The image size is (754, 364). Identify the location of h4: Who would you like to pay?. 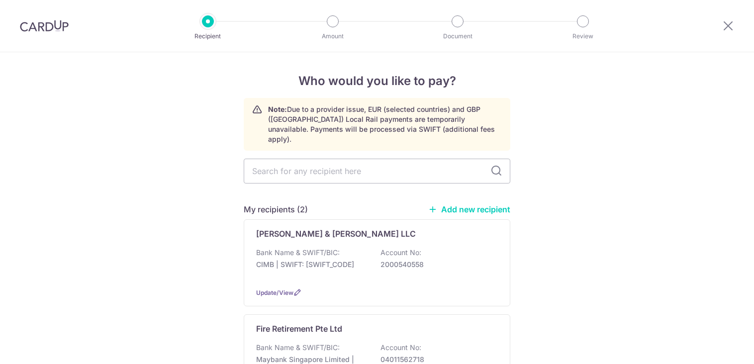
(377, 81).